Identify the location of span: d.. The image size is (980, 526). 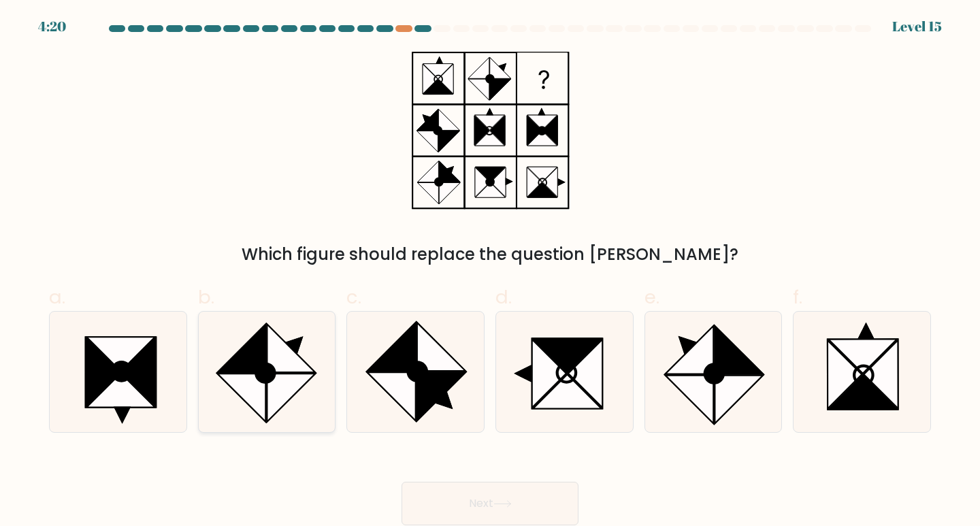
(504, 297).